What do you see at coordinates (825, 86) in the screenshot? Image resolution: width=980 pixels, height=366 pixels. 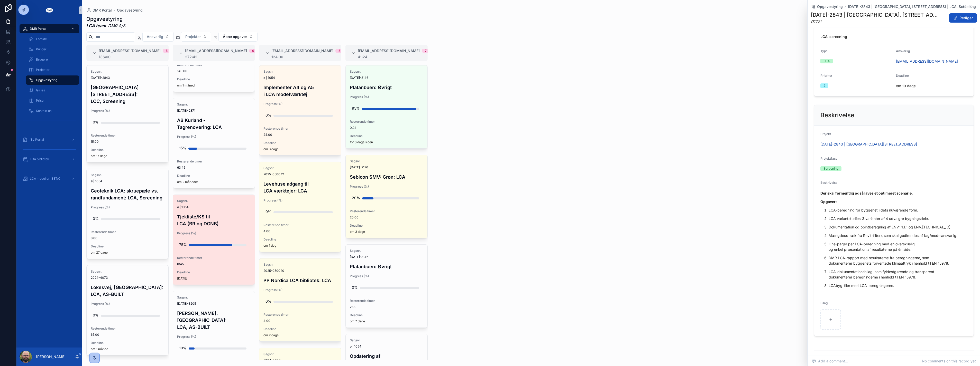 I see `div: 2` at bounding box center [825, 86].